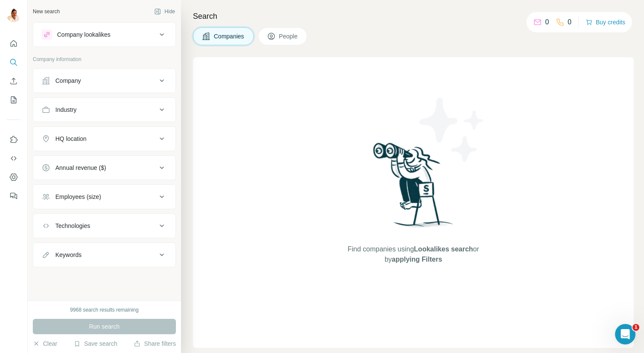  I want to click on button: Use Surfe on LinkedIn, so click(13, 139).